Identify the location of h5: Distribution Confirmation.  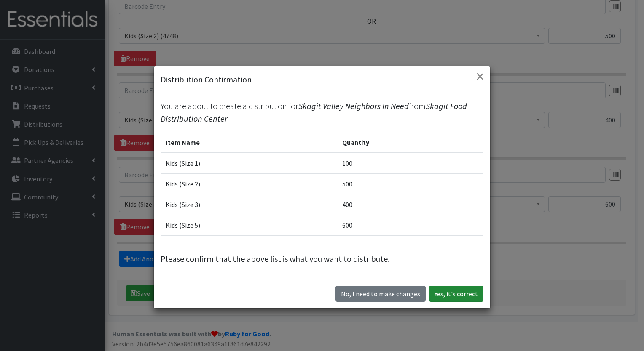
(206, 79).